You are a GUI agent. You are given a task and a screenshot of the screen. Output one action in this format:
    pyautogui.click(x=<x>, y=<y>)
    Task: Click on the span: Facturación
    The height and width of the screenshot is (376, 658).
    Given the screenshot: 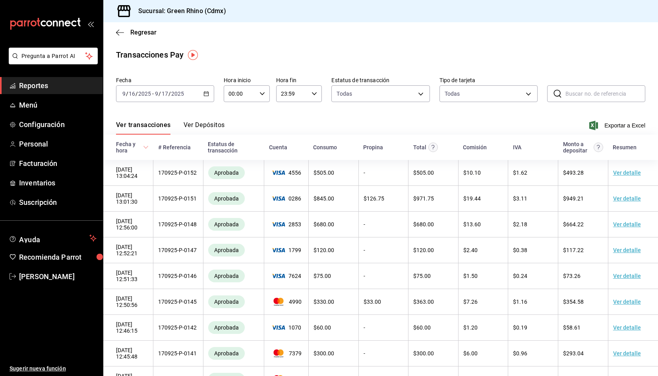 What is the action you would take?
    pyautogui.click(x=58, y=163)
    